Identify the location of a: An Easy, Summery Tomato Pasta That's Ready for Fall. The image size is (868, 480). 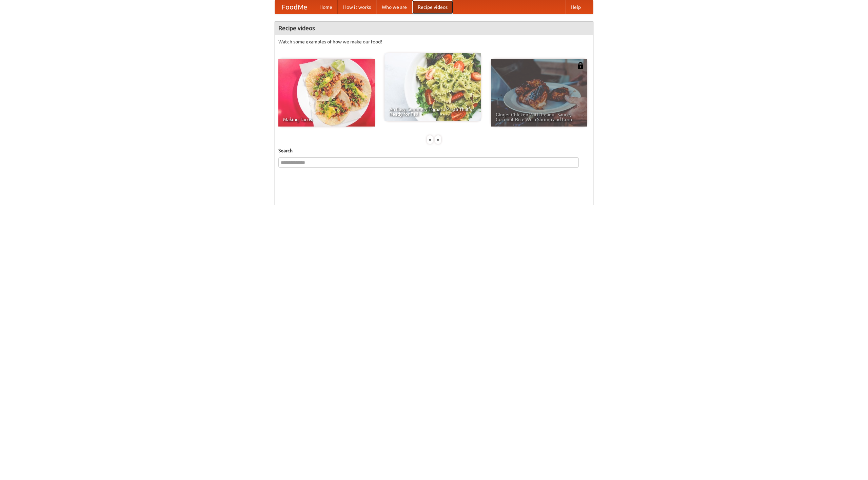
(433, 87).